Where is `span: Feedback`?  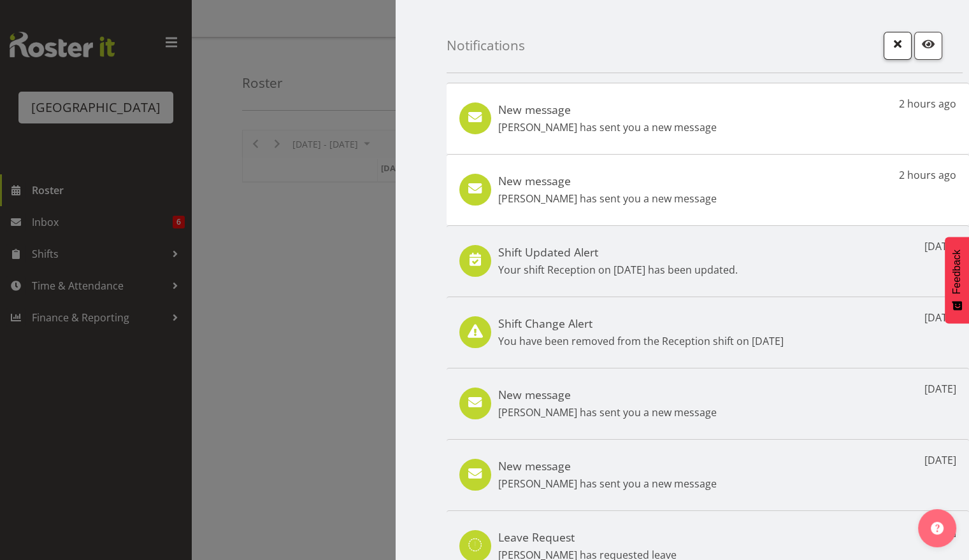 span: Feedback is located at coordinates (957, 272).